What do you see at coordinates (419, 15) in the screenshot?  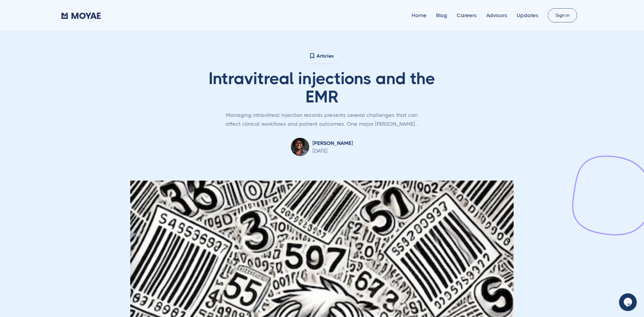 I see `a: Home` at bounding box center [419, 15].